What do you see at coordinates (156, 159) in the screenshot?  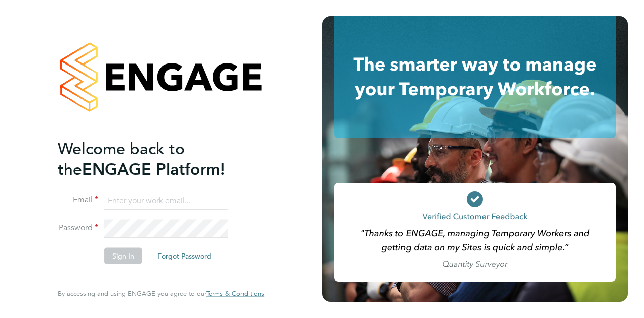 I see `h2: ENGAGE Platform!` at bounding box center [156, 159].